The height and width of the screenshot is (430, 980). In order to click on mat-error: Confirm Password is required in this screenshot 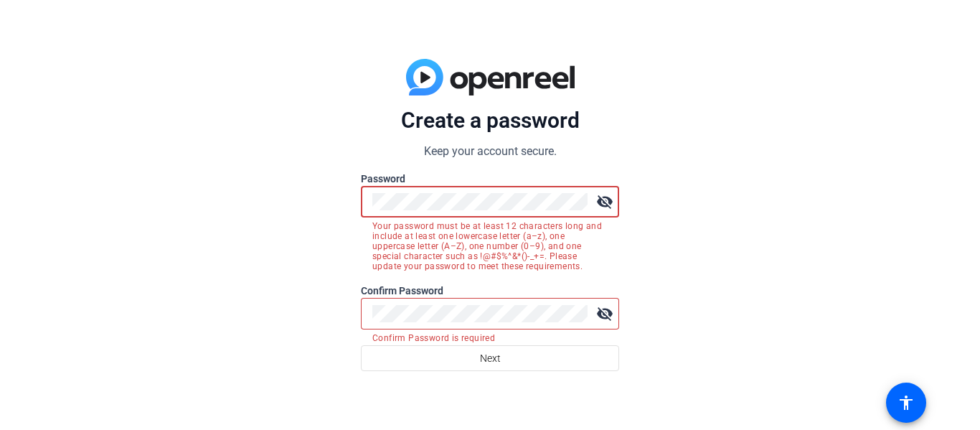, I will do `click(490, 338)`.